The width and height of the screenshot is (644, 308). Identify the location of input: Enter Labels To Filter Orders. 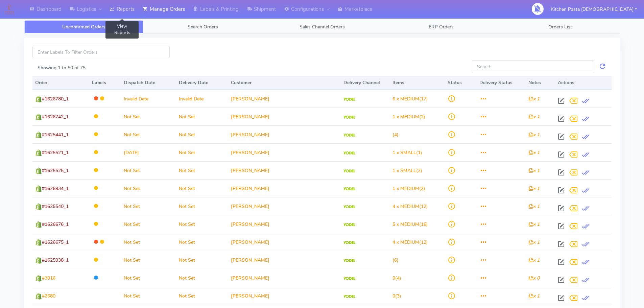
(101, 52).